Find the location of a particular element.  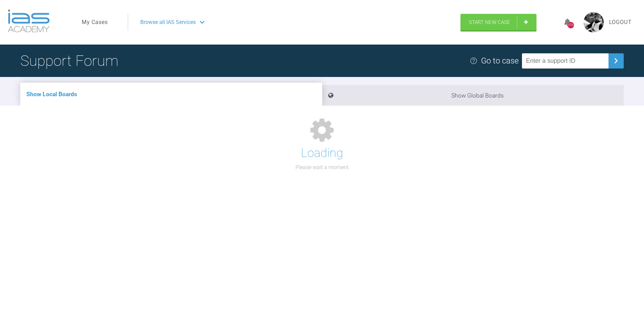

div: Go to case is located at coordinates (500, 61).